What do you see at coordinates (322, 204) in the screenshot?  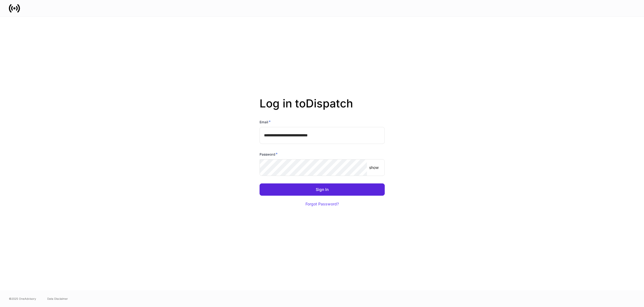 I see `div: Forgot Password?` at bounding box center [322, 204].